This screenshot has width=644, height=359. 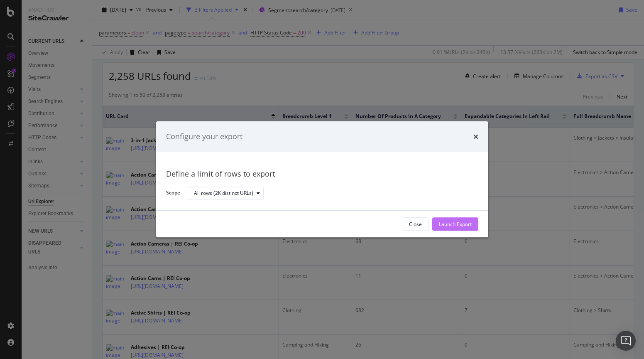 What do you see at coordinates (323, 174) in the screenshot?
I see `div: Define a limit of rows to export` at bounding box center [323, 174].